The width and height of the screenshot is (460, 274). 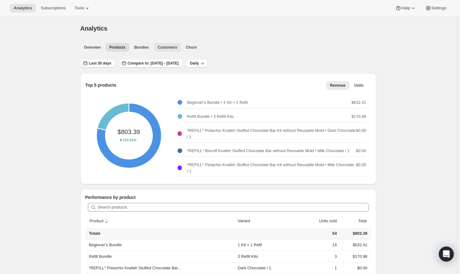 What do you see at coordinates (355, 233) in the screenshot?
I see `td: $803.39` at bounding box center [355, 233].